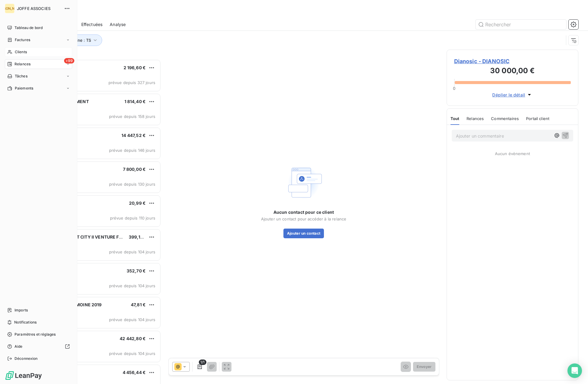 Image resolution: width=588 pixels, height=384 pixels. Describe the element at coordinates (513, 154) in the screenshot. I see `span: Aucun évènement` at that location.